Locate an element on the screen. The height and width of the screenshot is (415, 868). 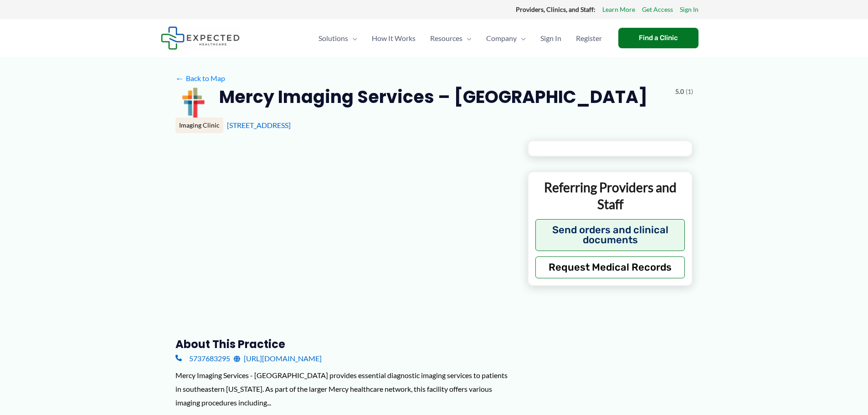
a: How It Works is located at coordinates (394, 38).